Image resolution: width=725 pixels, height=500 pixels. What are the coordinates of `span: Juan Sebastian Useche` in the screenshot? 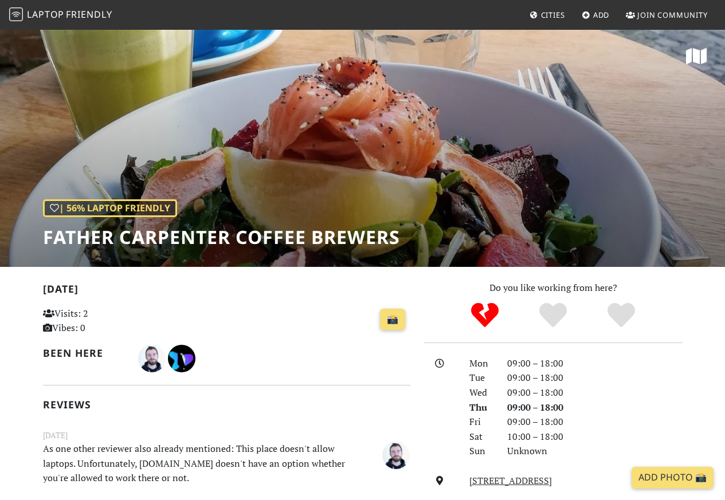 It's located at (182, 358).